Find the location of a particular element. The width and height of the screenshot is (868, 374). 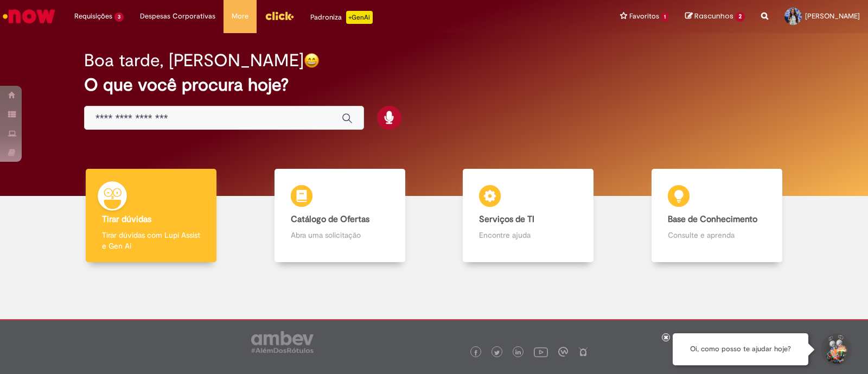

span: Despesas Corporativas is located at coordinates (177, 17).